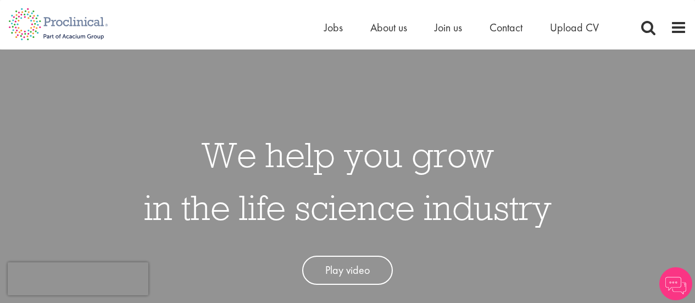 The image size is (695, 303). Describe the element at coordinates (347, 270) in the screenshot. I see `a: Play video` at that location.